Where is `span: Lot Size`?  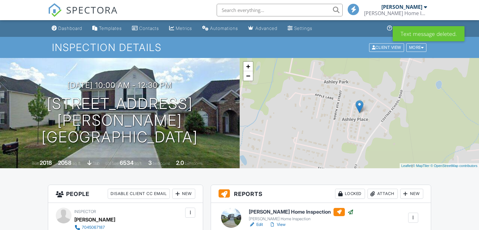 span: Lot Size is located at coordinates (112, 163).